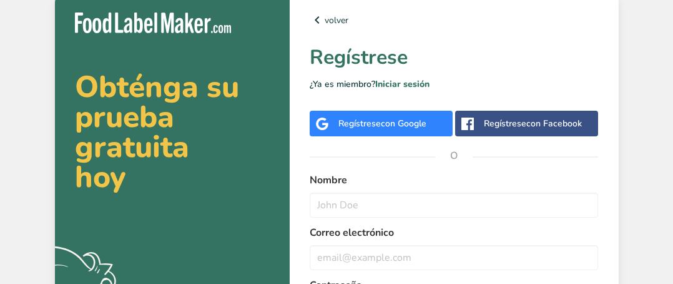 Image resolution: width=673 pixels, height=284 pixels. What do you see at coordinates (454, 205) in the screenshot?
I see `input: John Doe` at bounding box center [454, 205].